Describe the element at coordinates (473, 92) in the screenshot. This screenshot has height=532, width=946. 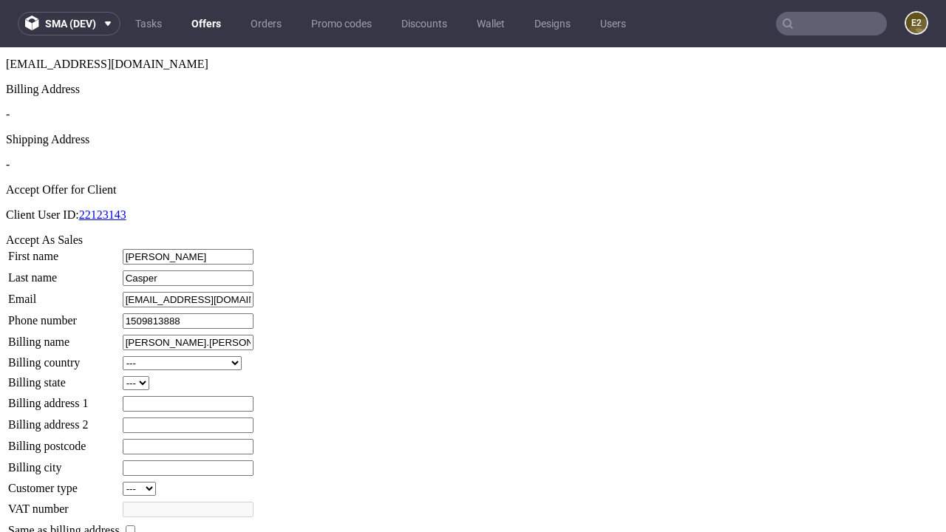
I see `div: Shipping Address` at that location.